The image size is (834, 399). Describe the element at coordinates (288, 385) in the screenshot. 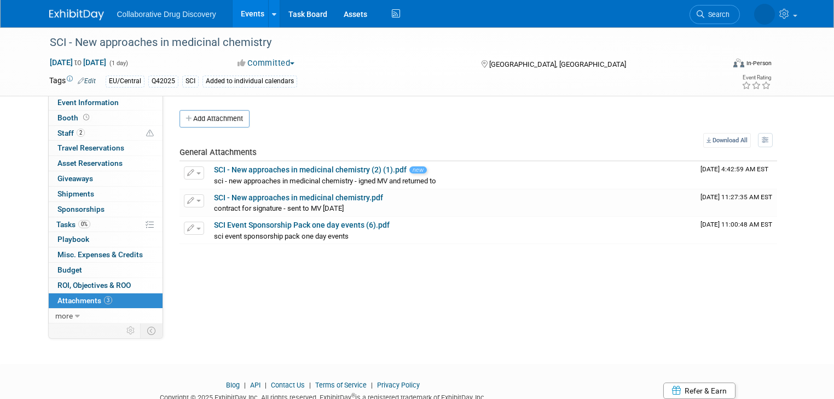

I see `a: Contact Us` at that location.